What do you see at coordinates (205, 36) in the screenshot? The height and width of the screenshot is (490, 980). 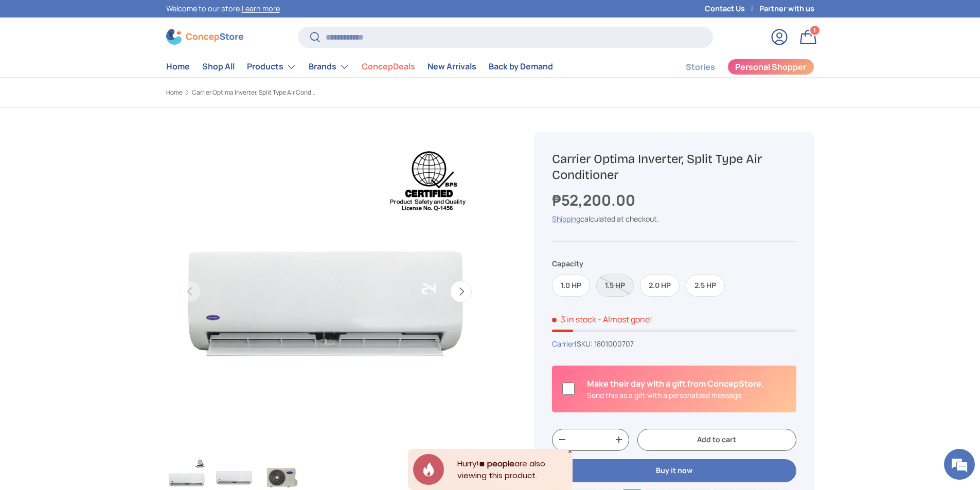 I see `a: ConcepStore` at bounding box center [205, 36].